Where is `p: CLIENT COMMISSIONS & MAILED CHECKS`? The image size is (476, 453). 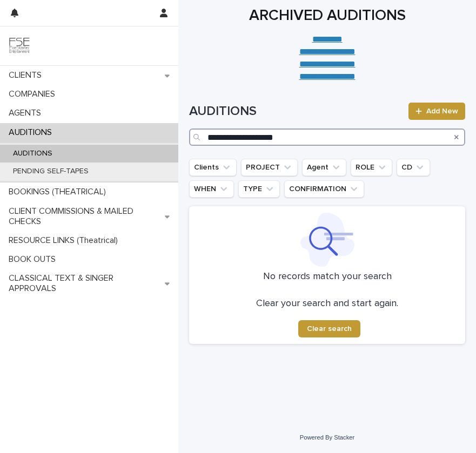
p: CLIENT COMMISSIONS & MAILED CHECKS is located at coordinates (84, 217).